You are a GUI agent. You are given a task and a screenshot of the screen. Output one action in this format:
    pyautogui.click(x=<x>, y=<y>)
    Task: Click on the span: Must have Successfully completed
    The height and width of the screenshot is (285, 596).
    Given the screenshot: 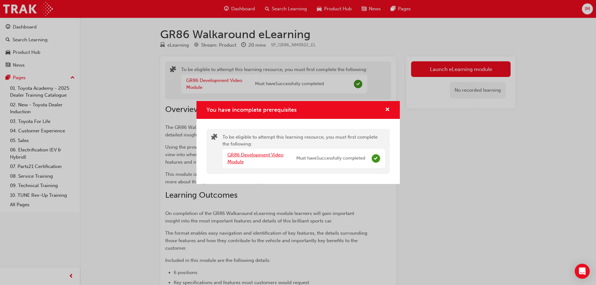 What is the action you would take?
    pyautogui.click(x=331, y=158)
    